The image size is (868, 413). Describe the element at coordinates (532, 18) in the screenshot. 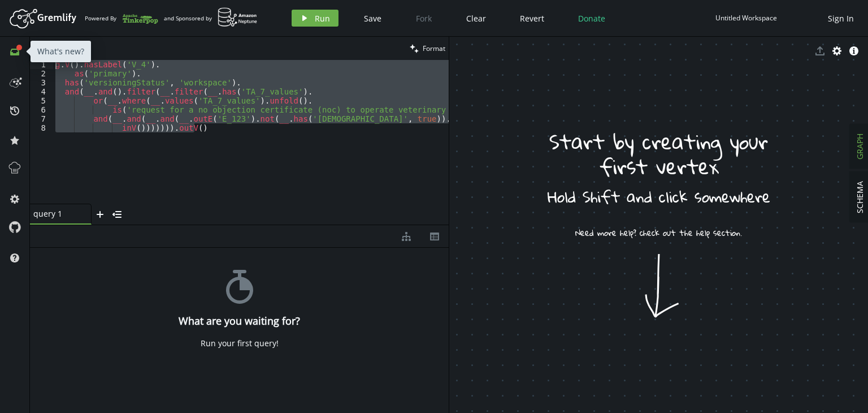

I see `button: Revert` at that location.